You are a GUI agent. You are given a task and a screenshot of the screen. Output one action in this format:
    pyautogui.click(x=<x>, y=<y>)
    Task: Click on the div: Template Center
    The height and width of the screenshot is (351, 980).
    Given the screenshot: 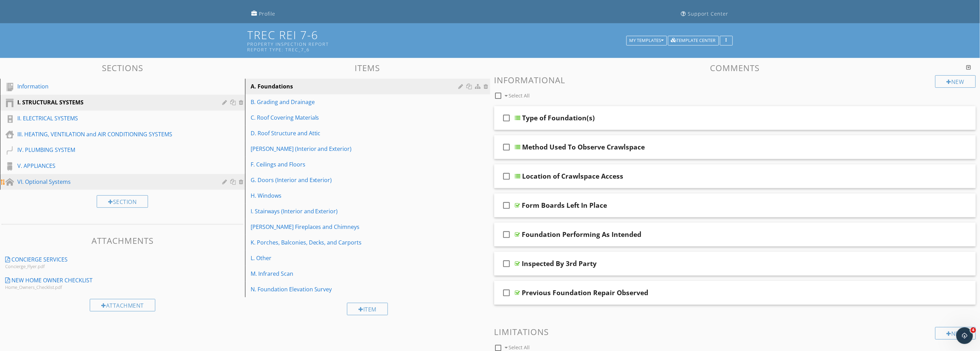 What is the action you would take?
    pyautogui.click(x=693, y=41)
    